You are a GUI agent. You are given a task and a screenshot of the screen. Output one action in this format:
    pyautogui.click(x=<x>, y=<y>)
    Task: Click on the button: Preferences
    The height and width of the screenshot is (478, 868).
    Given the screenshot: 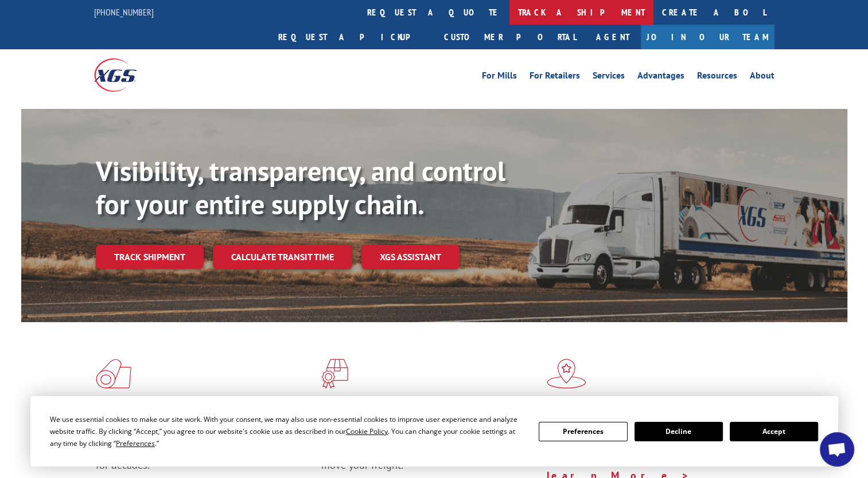 What is the action you would take?
    pyautogui.click(x=583, y=432)
    